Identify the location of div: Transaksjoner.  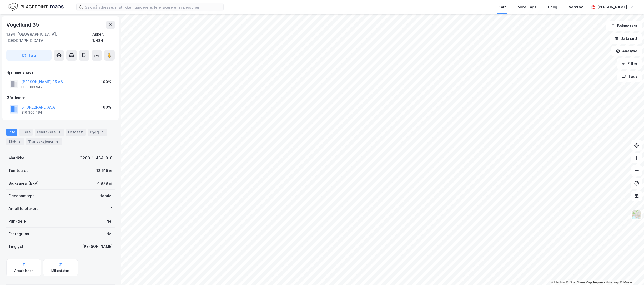
(44, 142).